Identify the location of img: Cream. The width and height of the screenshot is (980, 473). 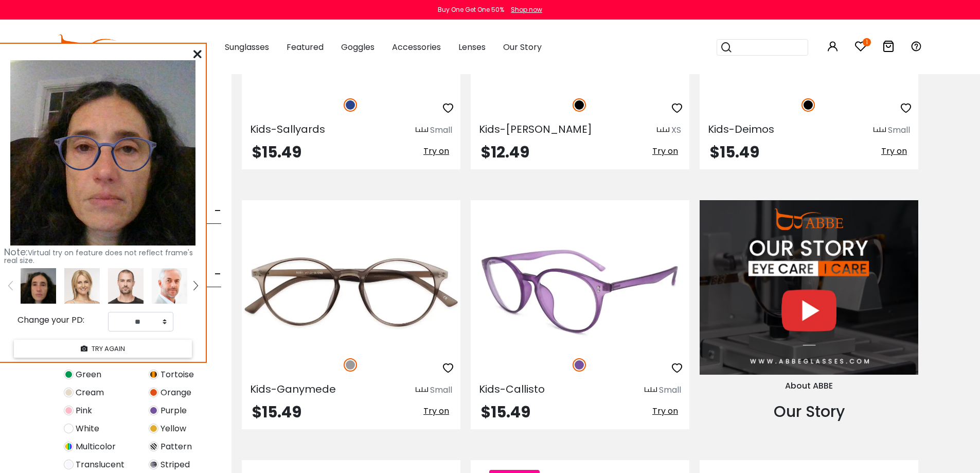
(68, 392).